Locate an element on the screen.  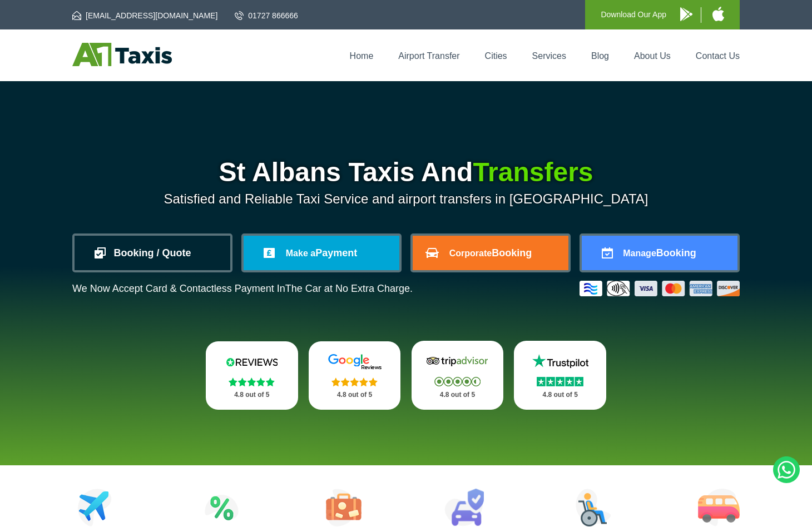
span: The Car at No Extra Charge. is located at coordinates (349, 289).